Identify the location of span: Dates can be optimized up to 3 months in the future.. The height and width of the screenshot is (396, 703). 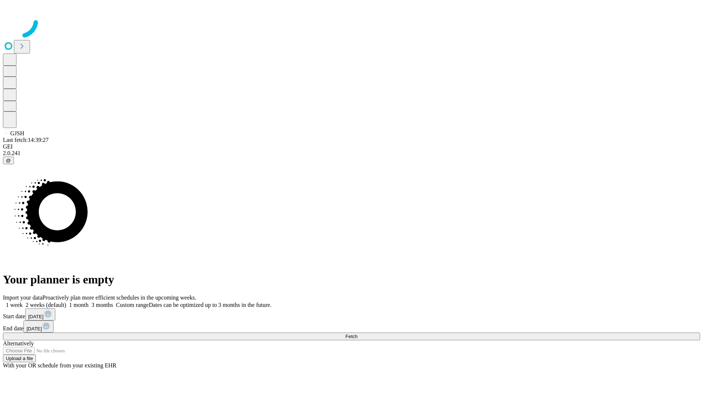
(210, 304).